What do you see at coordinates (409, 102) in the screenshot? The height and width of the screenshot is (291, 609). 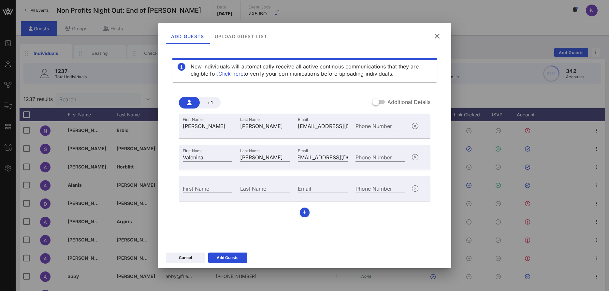 I see `label: Additional Details` at bounding box center [409, 102].